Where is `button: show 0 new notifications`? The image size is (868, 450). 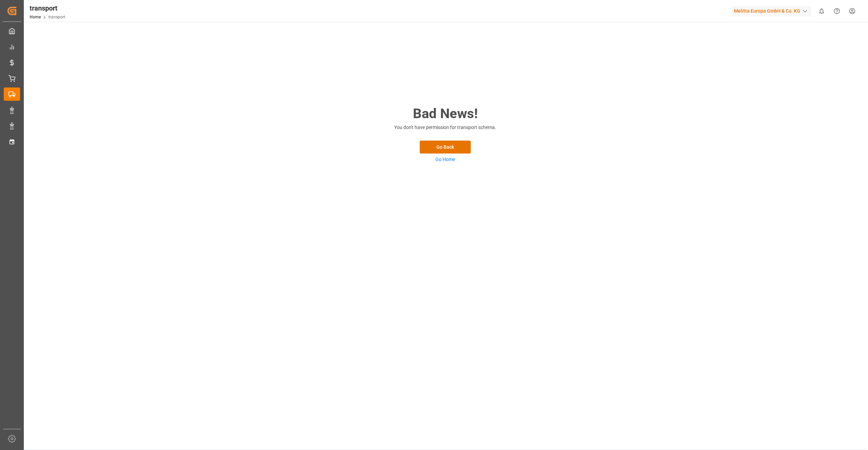
button: show 0 new notifications is located at coordinates (821, 10).